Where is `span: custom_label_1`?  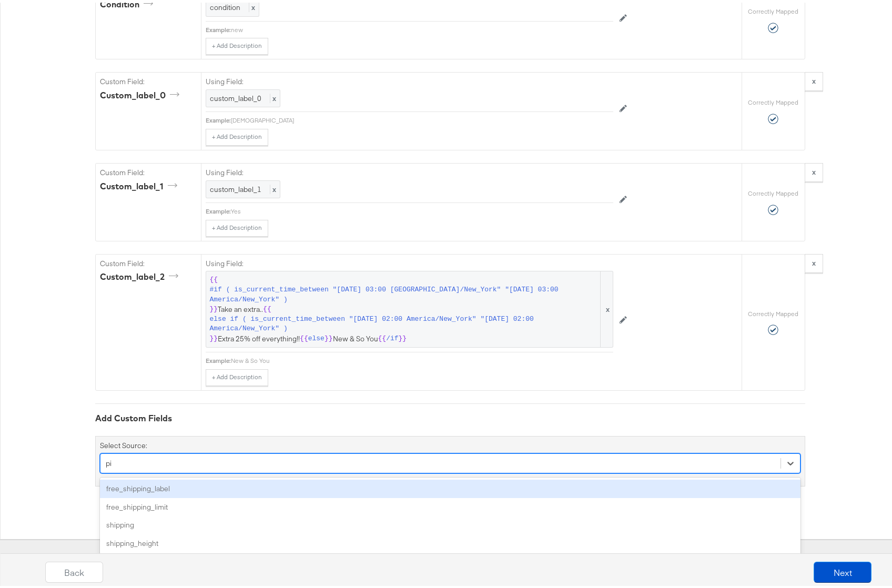 span: custom_label_1 is located at coordinates (236, 187).